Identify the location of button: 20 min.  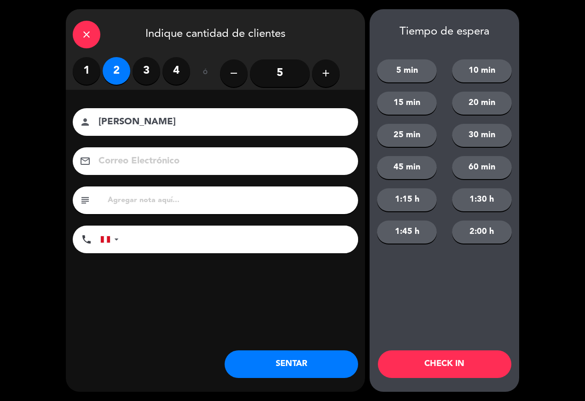
(482, 103).